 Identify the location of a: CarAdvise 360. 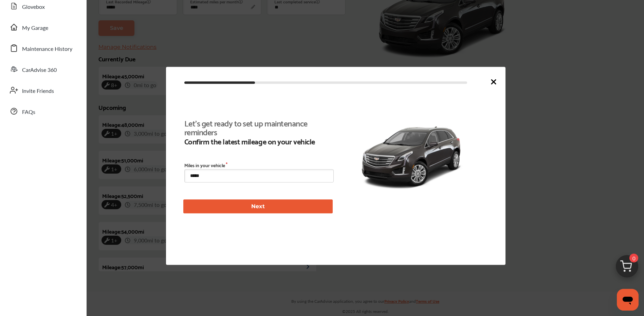
(42, 69).